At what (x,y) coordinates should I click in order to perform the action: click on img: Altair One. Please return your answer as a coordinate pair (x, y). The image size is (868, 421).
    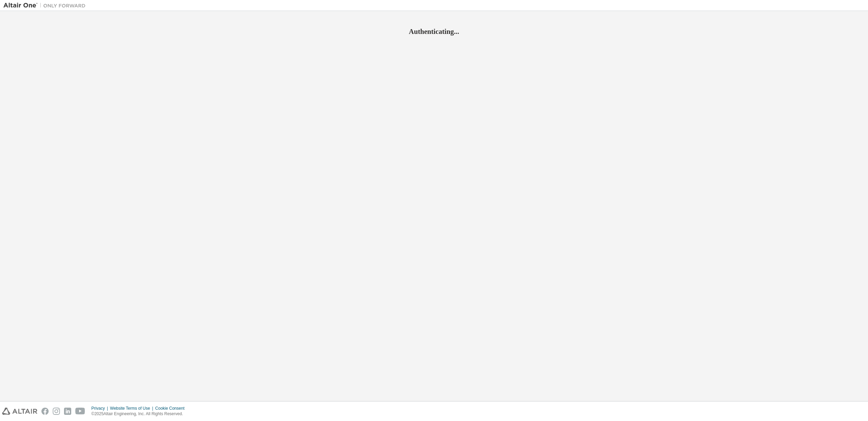
    Looking at the image, I should click on (46, 6).